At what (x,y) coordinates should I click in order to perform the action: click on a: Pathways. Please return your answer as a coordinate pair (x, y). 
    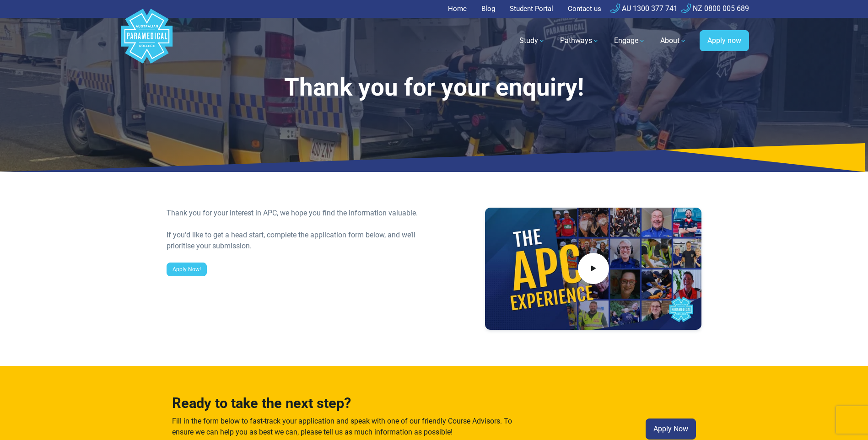
    Looking at the image, I should click on (580, 41).